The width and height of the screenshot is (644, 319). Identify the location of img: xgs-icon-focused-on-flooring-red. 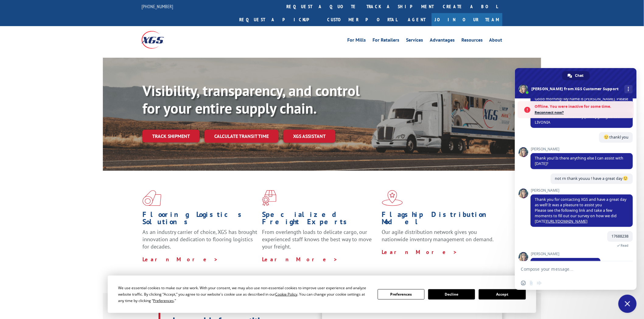
(269, 198).